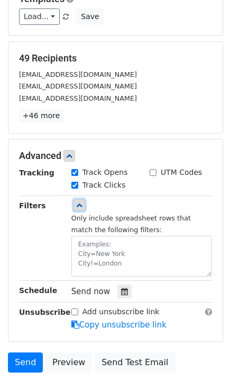 Image resolution: width=231 pixels, height=380 pixels. What do you see at coordinates (115, 58) in the screenshot?
I see `h5: 49 Recipients` at bounding box center [115, 58].